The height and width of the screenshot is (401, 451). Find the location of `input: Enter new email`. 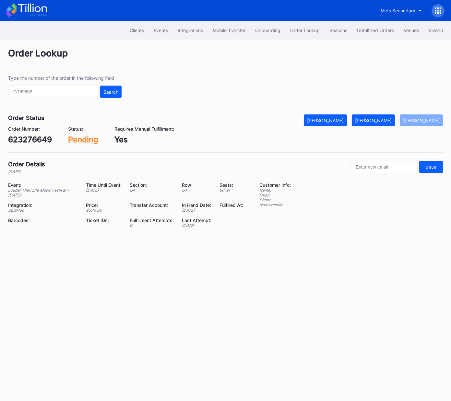

input: Enter new email is located at coordinates (384, 167).